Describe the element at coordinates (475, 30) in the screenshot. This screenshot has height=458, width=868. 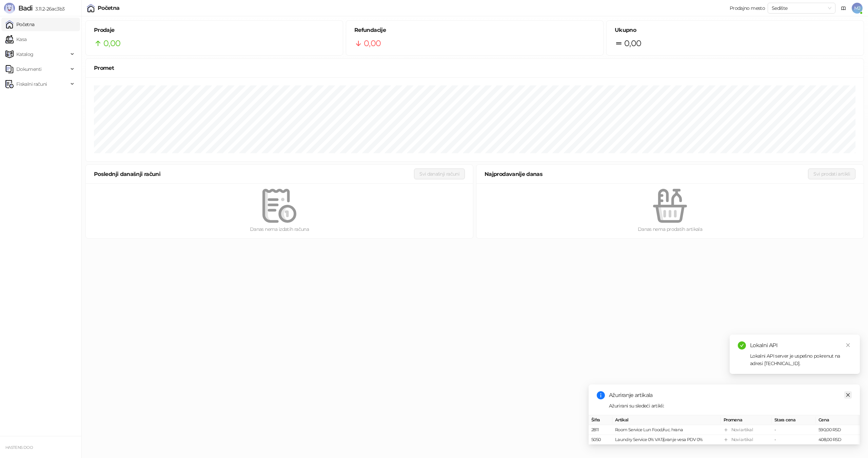
I see `h5: Refundacije` at that location.